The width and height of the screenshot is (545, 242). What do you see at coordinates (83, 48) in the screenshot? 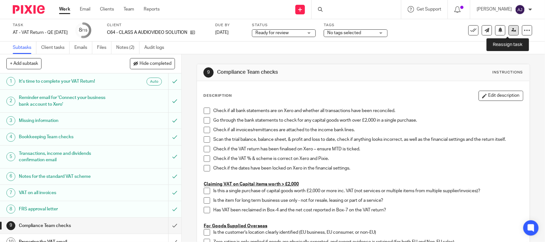
I see `a: Emails` at bounding box center [83, 48].